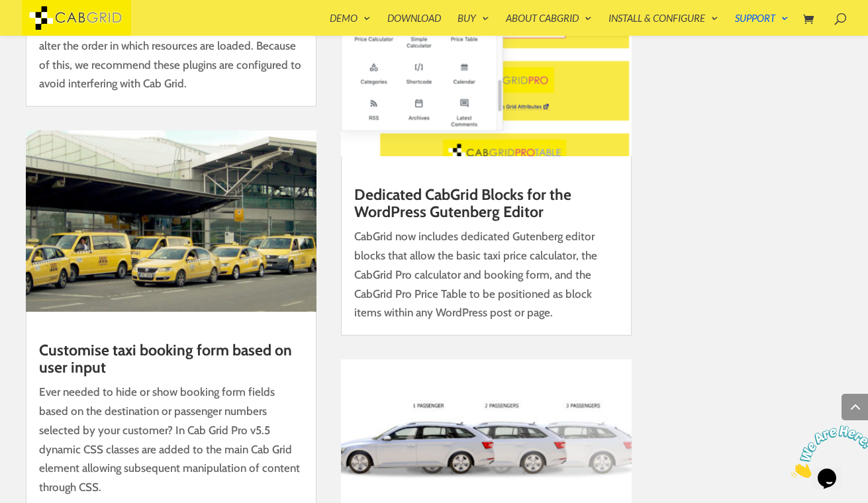  I want to click on a: Download, so click(414, 24).